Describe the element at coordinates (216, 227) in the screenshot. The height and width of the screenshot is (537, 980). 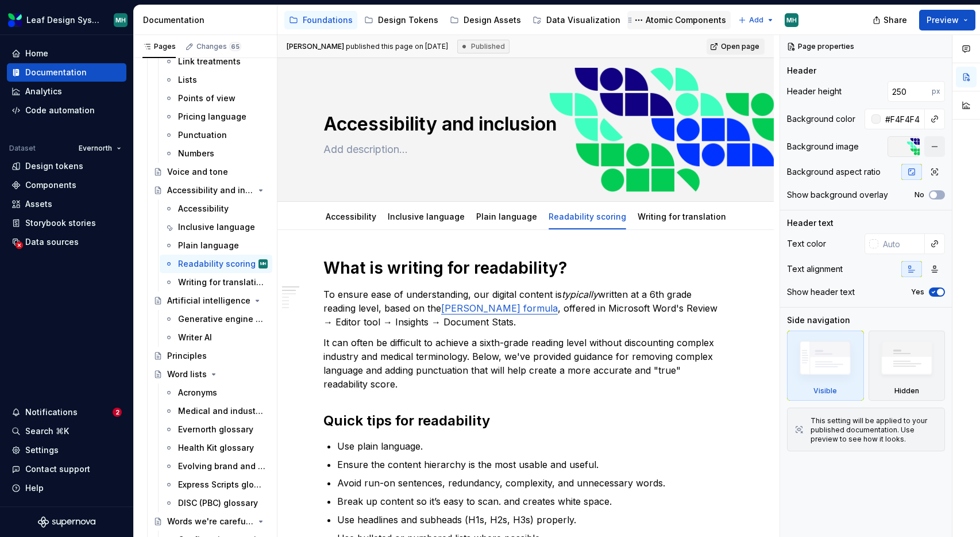
I see `div: Inclusive language` at that location.